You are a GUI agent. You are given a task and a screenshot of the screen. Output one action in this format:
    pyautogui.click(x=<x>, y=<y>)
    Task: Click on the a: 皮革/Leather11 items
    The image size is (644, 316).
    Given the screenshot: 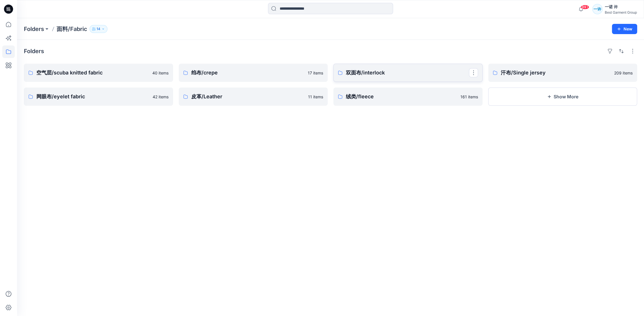 What is the action you would take?
    pyautogui.click(x=253, y=97)
    